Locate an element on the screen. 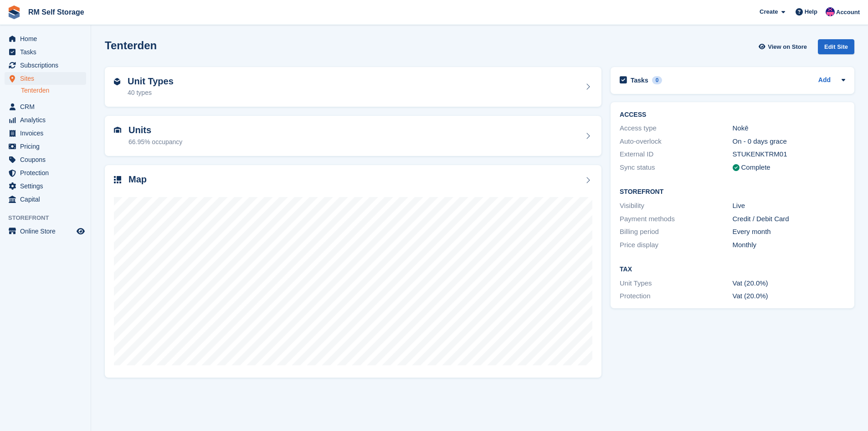 The width and height of the screenshot is (868, 431). div: 0 is located at coordinates (657, 80).